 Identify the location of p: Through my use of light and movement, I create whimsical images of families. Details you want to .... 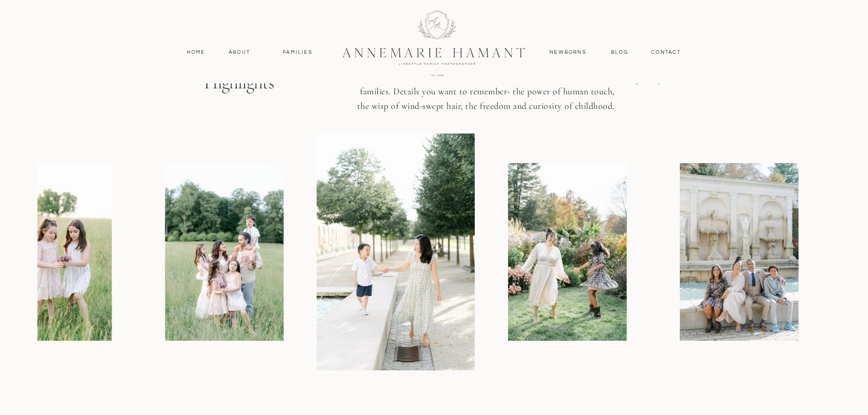
(481, 98).